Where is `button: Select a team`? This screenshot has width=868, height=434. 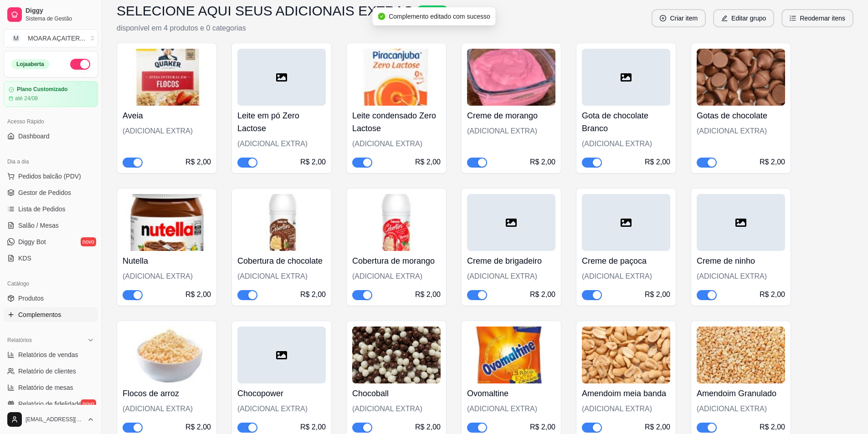 button: Select a team is located at coordinates (50, 39).